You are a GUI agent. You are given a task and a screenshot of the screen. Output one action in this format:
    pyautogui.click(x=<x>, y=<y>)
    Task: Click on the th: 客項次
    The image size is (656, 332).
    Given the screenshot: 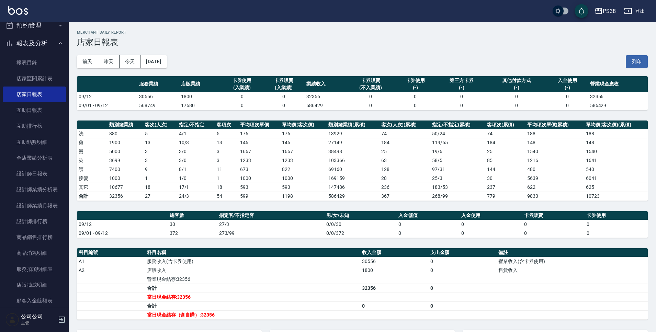 What is the action you would take?
    pyautogui.click(x=227, y=125)
    